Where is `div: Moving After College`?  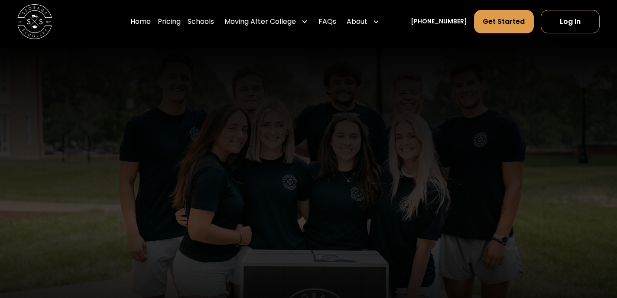 div: Moving After College is located at coordinates (260, 22).